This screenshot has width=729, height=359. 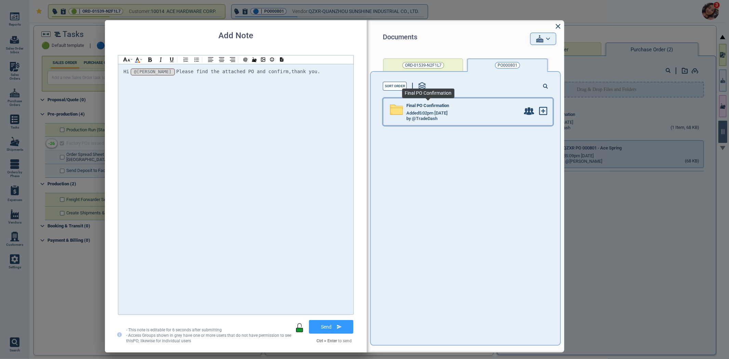 I want to click on span: ORD-01539-N2F1L7, so click(x=423, y=65).